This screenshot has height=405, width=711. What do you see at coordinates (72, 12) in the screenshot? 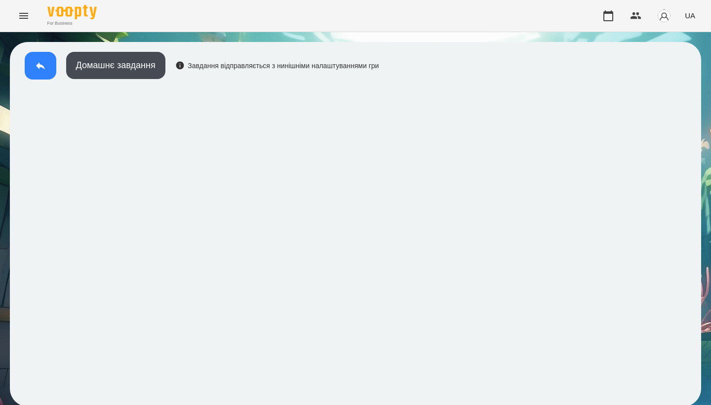
I see `img: Voopty Logo` at bounding box center [72, 12].